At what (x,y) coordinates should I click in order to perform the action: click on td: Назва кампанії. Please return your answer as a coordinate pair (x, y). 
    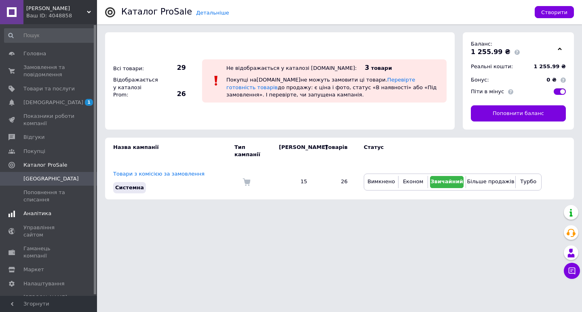
    Looking at the image, I should click on (170, 151).